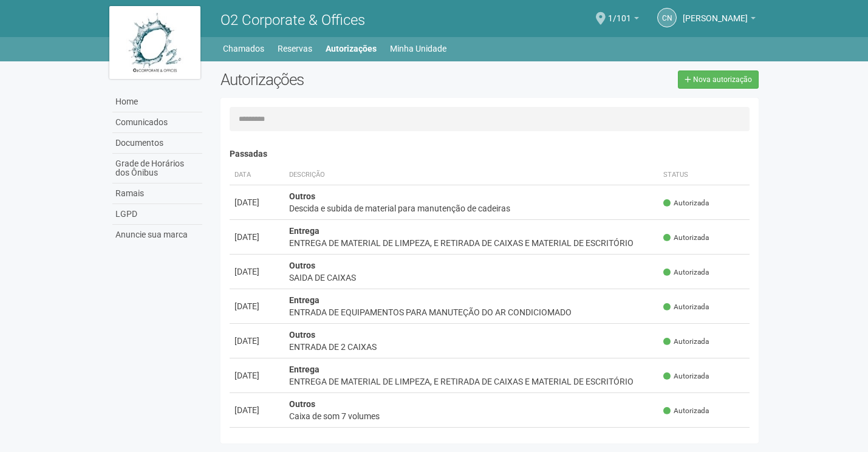 The image size is (868, 452). I want to click on th: Data, so click(257, 175).